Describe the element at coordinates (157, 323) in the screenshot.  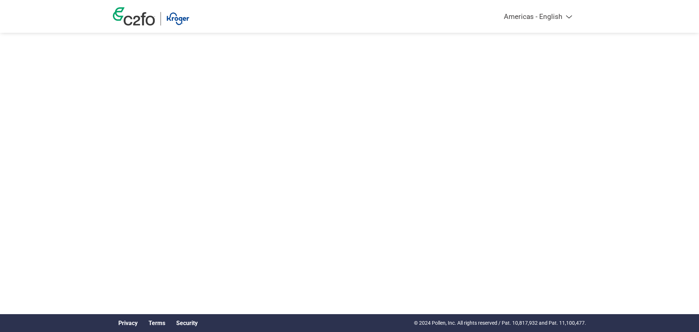
I see `a: Terms` at that location.